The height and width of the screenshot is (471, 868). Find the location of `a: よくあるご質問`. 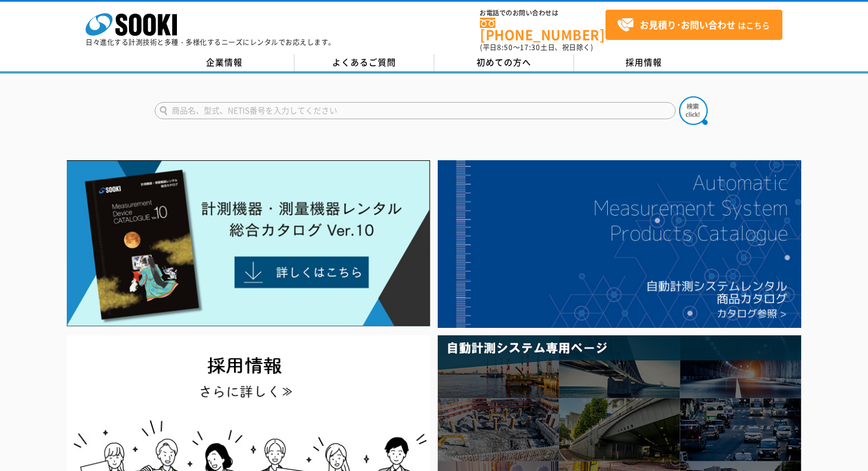

a: よくあるご質問 is located at coordinates (364, 63).